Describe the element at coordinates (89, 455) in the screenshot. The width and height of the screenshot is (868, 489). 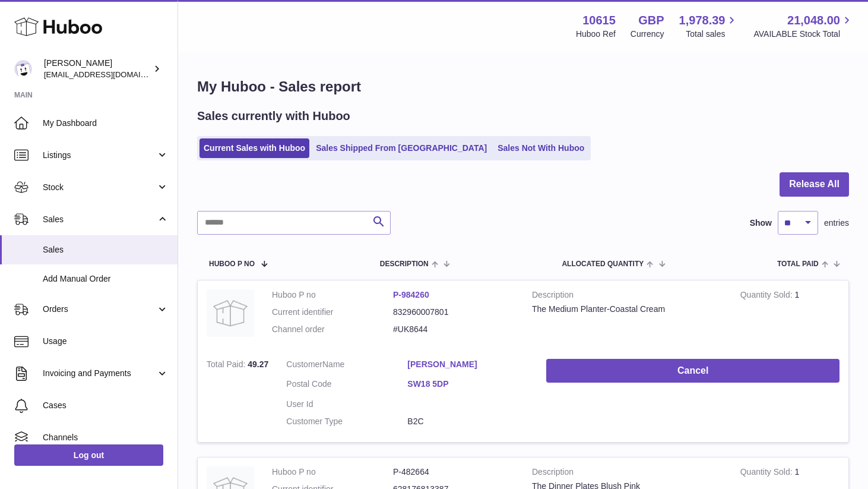
I see `a: Log out` at that location.